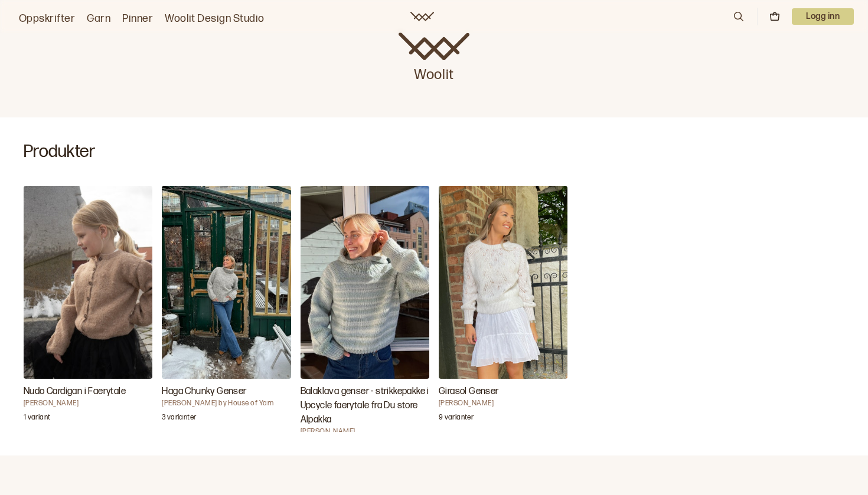 Image resolution: width=868 pixels, height=495 pixels. What do you see at coordinates (365, 282) in the screenshot?
I see `img: Brit Frafjord ØrstavikBalaklava genser - strikkepakke i Upcycle faerytale fra Du store Alpakka` at bounding box center [365, 282].